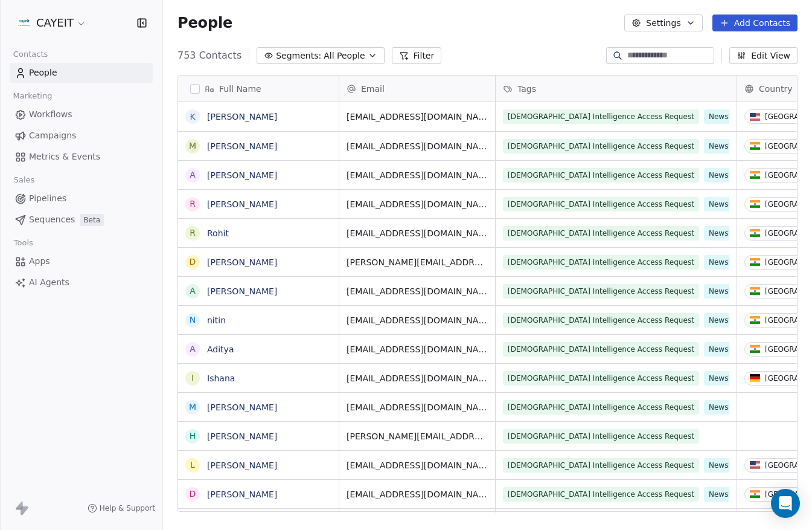  What do you see at coordinates (258, 307) in the screenshot?
I see `div: grid` at bounding box center [258, 307].